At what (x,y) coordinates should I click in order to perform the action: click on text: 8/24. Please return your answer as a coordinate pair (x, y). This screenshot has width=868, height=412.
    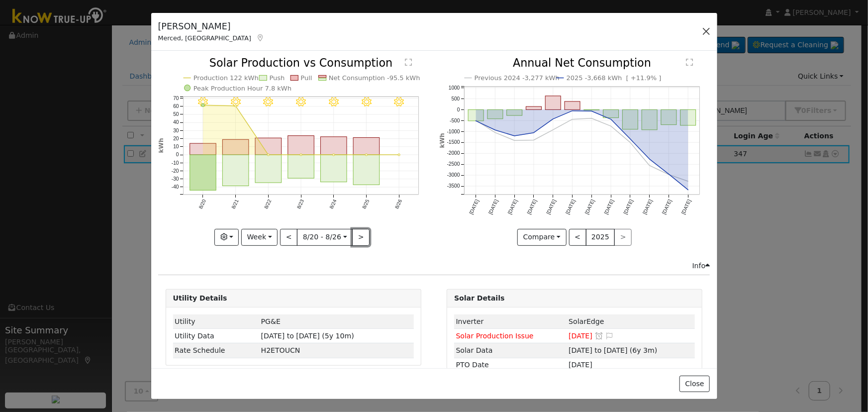
    Looking at the image, I should click on (333, 204).